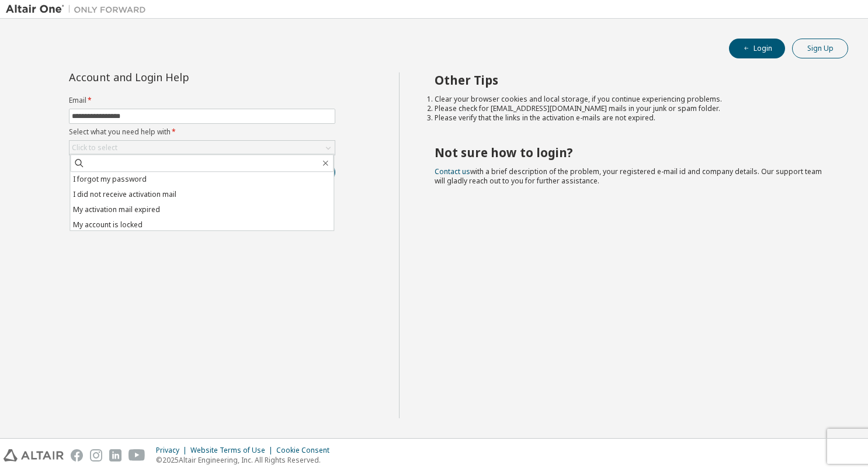 The image size is (868, 472). Describe the element at coordinates (820, 48) in the screenshot. I see `button: Sign Up` at that location.